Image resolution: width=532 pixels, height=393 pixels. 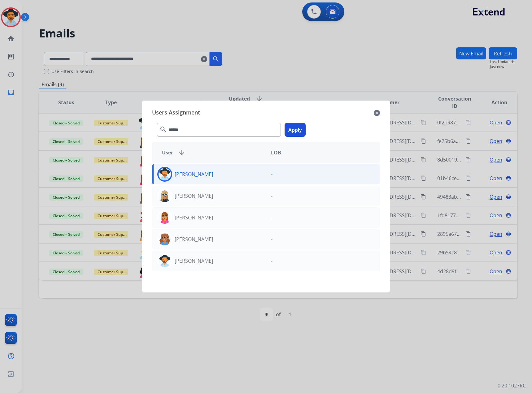 I want to click on mat-icon: close, so click(x=377, y=113).